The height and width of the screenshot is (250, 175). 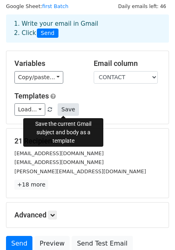 What do you see at coordinates (32, 95) in the screenshot?
I see `a: Templates` at bounding box center [32, 95].